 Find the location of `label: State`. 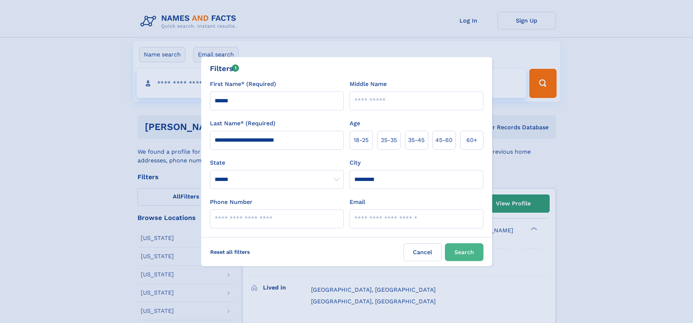

label: State is located at coordinates (277, 163).